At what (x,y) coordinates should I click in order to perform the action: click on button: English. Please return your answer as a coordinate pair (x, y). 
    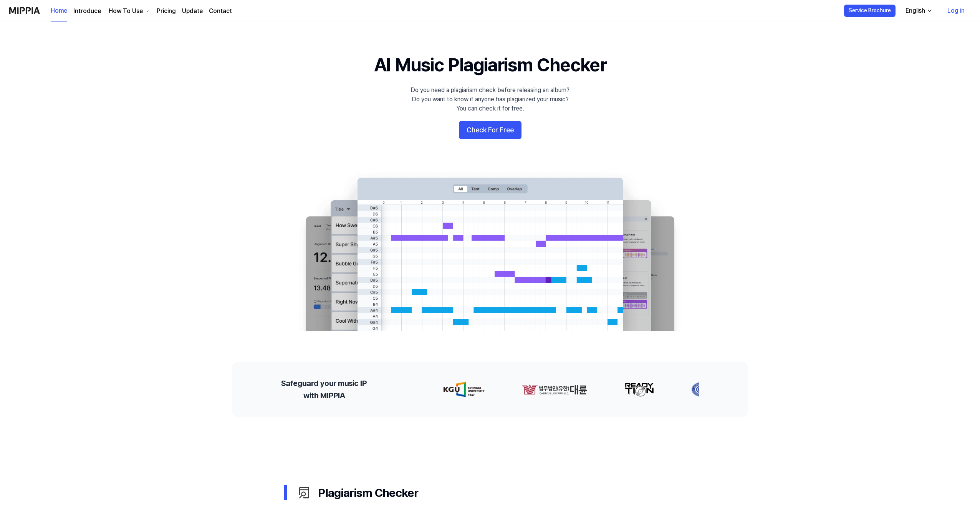
    Looking at the image, I should click on (918, 11).